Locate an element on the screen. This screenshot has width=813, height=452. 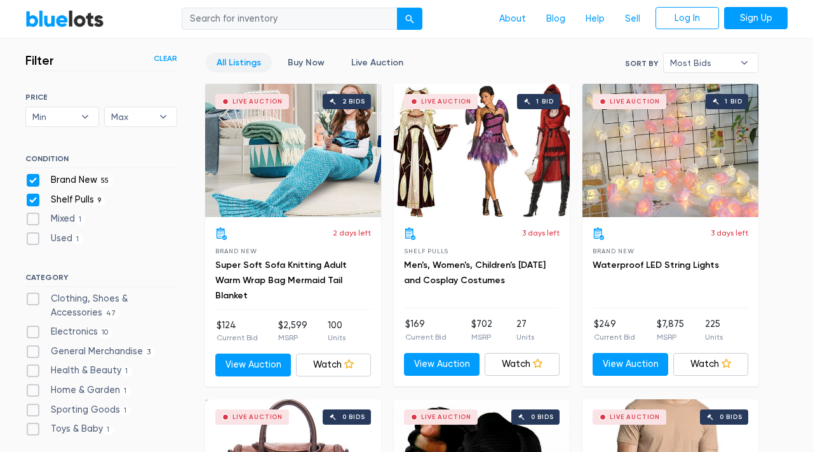
div: 2 bids is located at coordinates (354, 102).